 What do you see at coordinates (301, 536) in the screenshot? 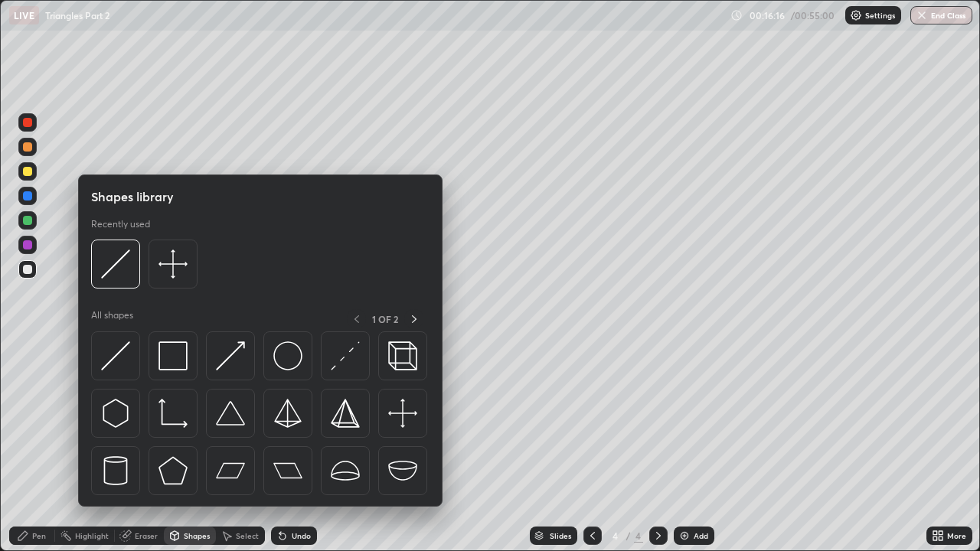
I see `div: Undo` at bounding box center [301, 536].